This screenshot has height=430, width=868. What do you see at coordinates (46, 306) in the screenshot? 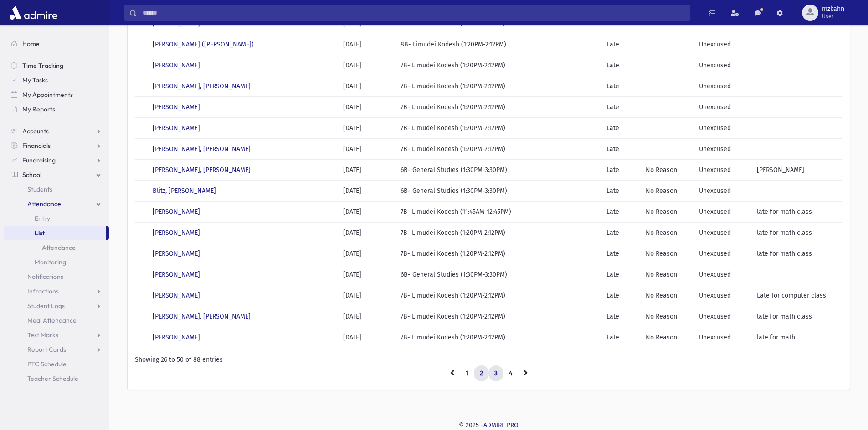
I see `span: Student Logs` at bounding box center [46, 306].